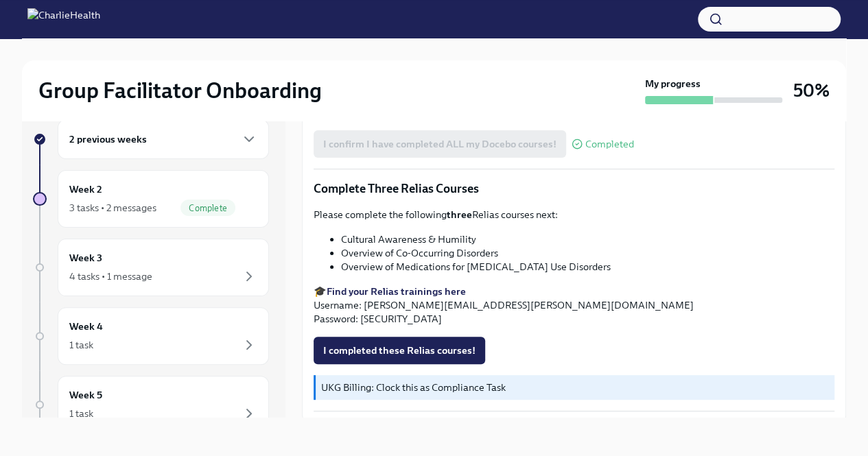 Image resolution: width=868 pixels, height=456 pixels. What do you see at coordinates (110, 277) in the screenshot?
I see `div: 4 tasks • 1 message` at bounding box center [110, 277].